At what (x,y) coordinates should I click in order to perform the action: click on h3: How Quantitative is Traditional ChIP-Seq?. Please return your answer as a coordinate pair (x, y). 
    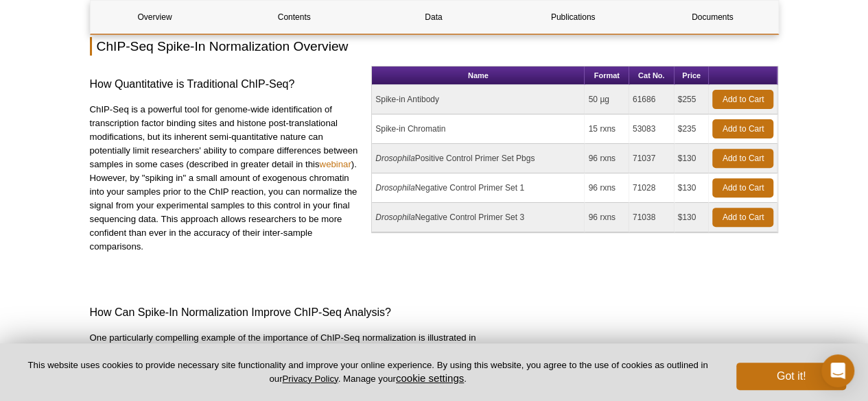
    Looking at the image, I should click on (226, 84).